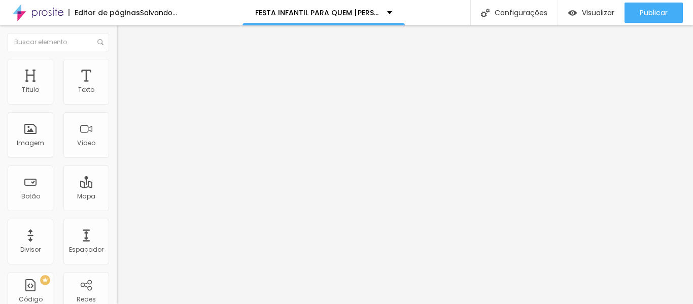 The width and height of the screenshot is (693, 304). What do you see at coordinates (572, 13) in the screenshot?
I see `img: view-1.svg` at bounding box center [572, 13].